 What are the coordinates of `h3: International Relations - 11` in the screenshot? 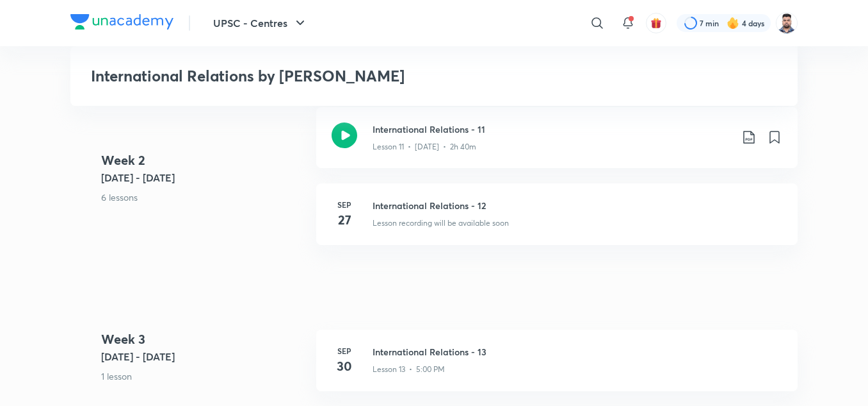 It's located at (552, 129).